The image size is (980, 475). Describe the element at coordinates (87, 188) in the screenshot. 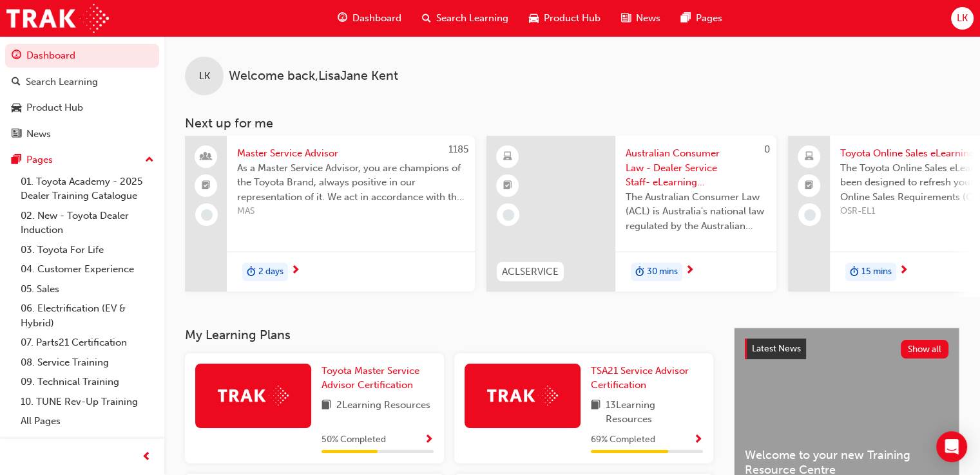

I see `a: 01. Toyota Academy - 2025 Dealer Training Catalogue` at that location.